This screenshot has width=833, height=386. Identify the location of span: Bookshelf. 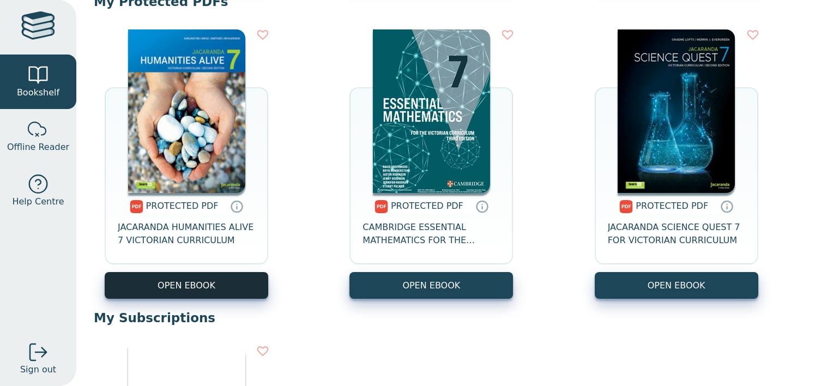
(38, 93).